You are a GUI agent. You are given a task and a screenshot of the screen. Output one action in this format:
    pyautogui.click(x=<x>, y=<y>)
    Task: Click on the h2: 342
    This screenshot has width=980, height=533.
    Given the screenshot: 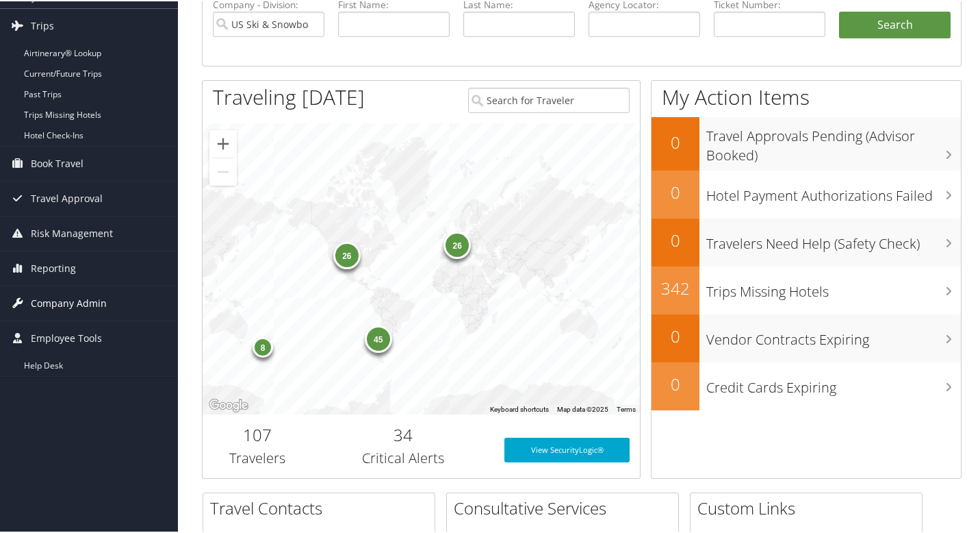 What is the action you would take?
    pyautogui.click(x=675, y=287)
    